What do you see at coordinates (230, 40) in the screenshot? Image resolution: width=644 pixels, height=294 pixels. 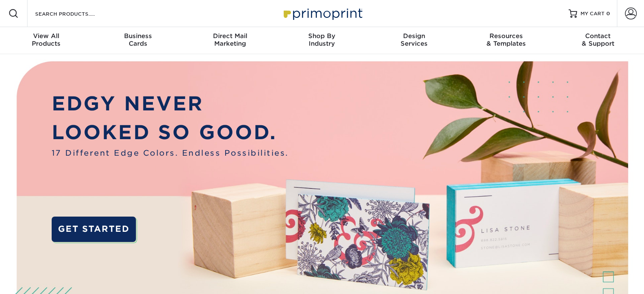 I see `div: Marketing` at bounding box center [230, 40].